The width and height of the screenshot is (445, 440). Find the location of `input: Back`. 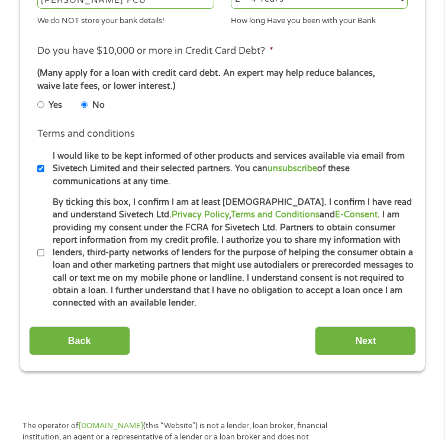

input: Back is located at coordinates (79, 340).